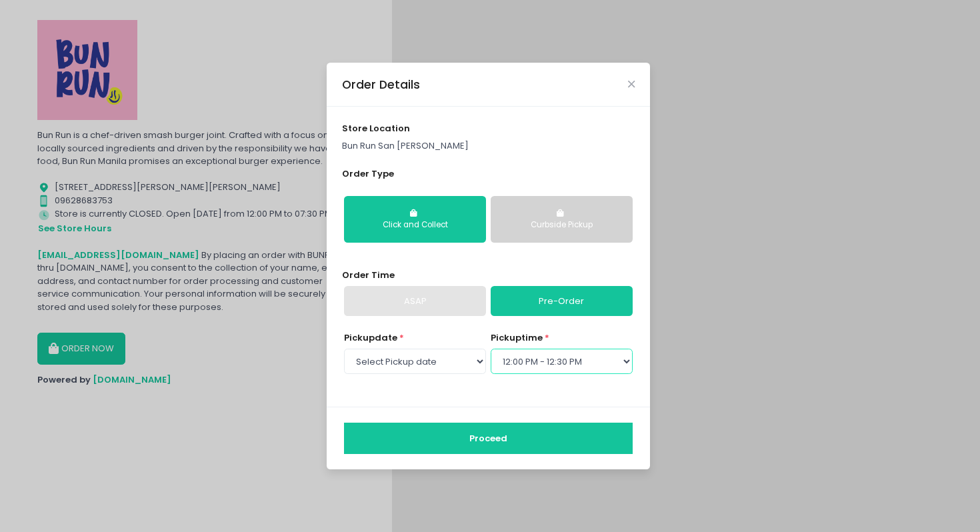 This screenshot has width=980, height=532. I want to click on button: Curbside Pickup, so click(562, 220).